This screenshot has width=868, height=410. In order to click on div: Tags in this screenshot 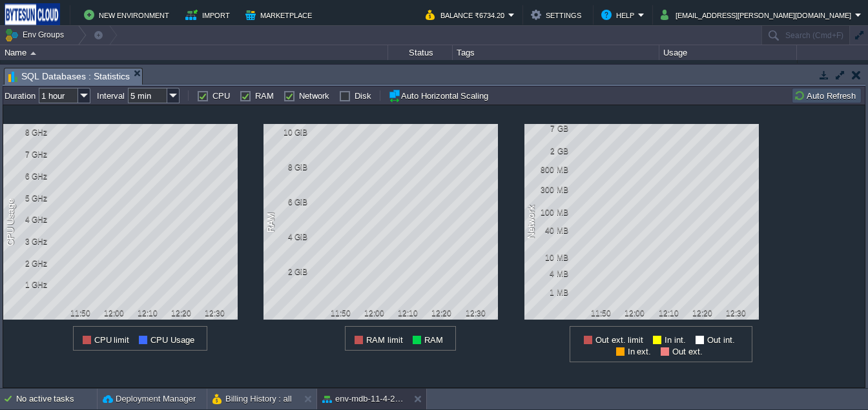, I will do `click(556, 52)`.